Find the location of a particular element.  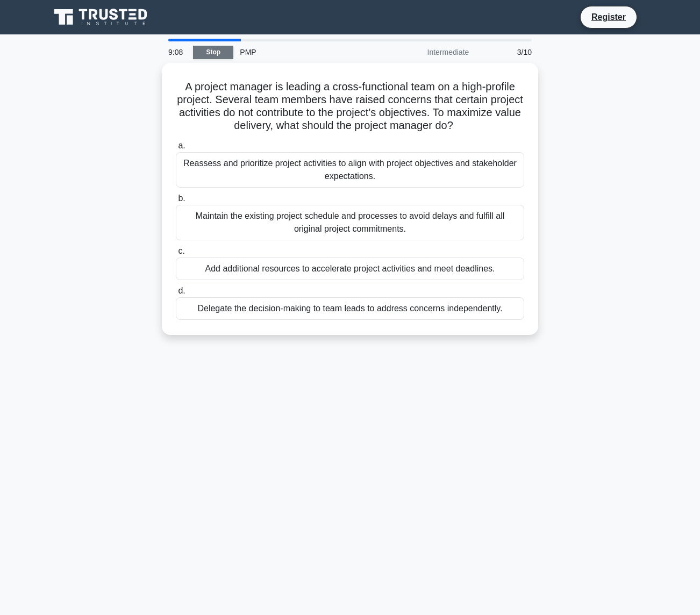

div: Intermediate is located at coordinates (428, 53).